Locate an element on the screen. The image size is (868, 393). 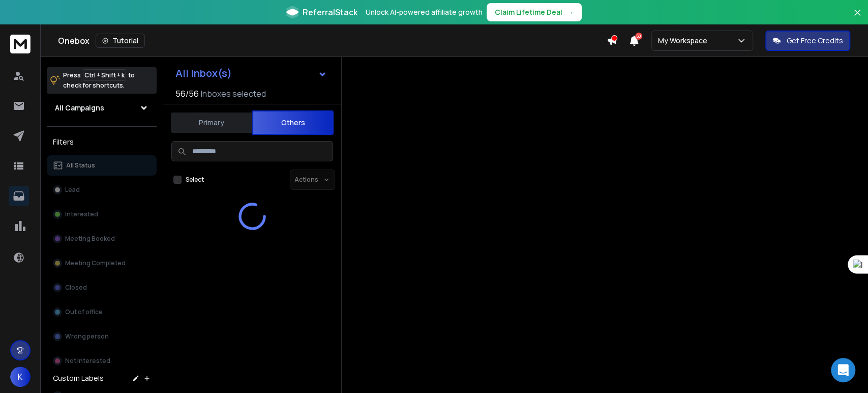
p: My Workspace is located at coordinates (684, 40).